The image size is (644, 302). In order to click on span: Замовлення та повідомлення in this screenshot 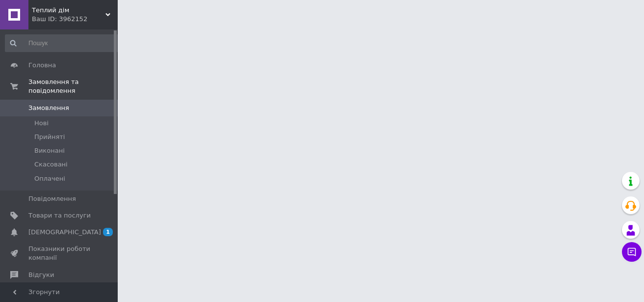, I will do `click(73, 87)`.